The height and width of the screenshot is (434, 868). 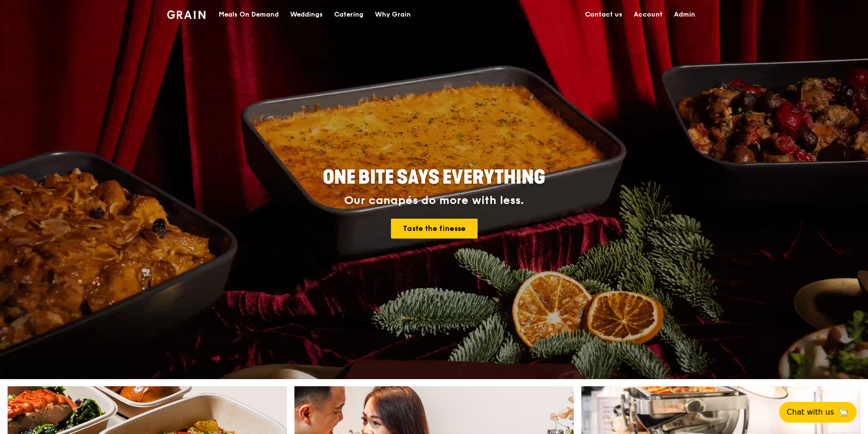 What do you see at coordinates (248, 15) in the screenshot?
I see `div: Meals On Demand` at bounding box center [248, 15].